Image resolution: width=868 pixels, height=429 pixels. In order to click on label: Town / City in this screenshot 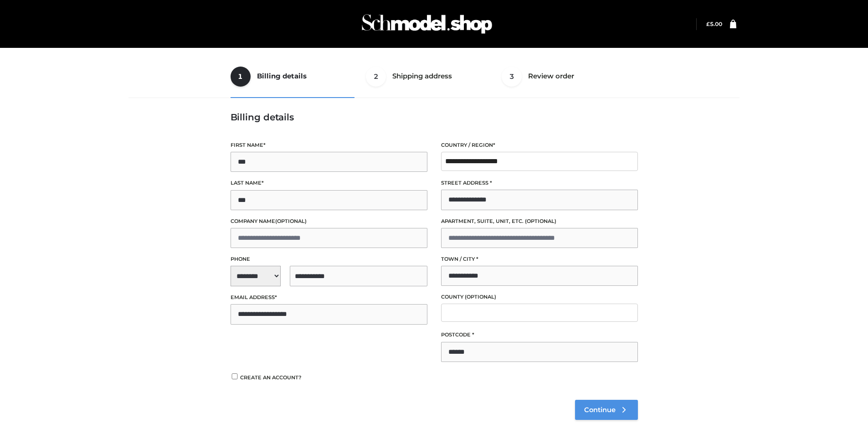, I will do `click(539, 259)`.